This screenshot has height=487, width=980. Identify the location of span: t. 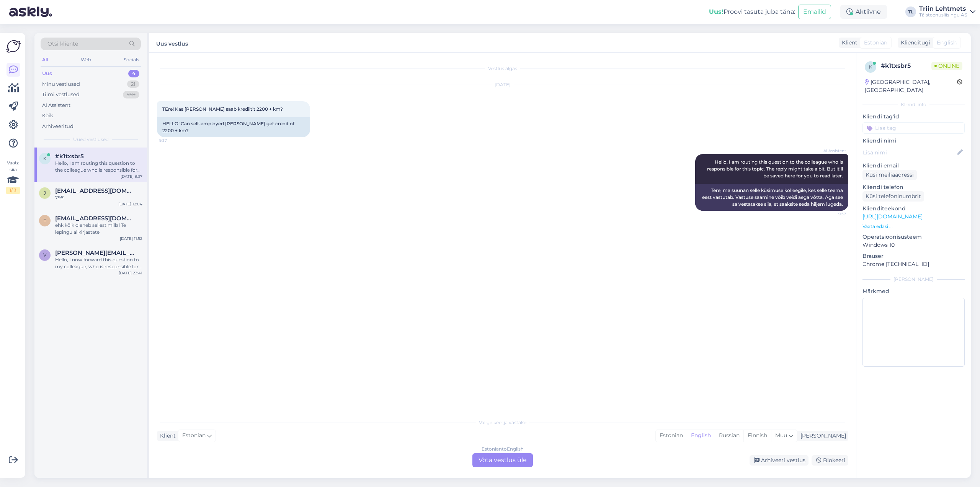
(45, 220).